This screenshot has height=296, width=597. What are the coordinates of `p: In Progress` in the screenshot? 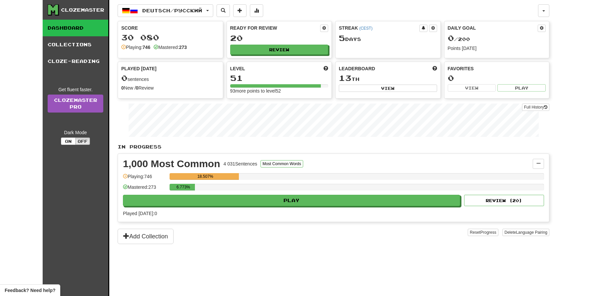 It's located at (333, 147).